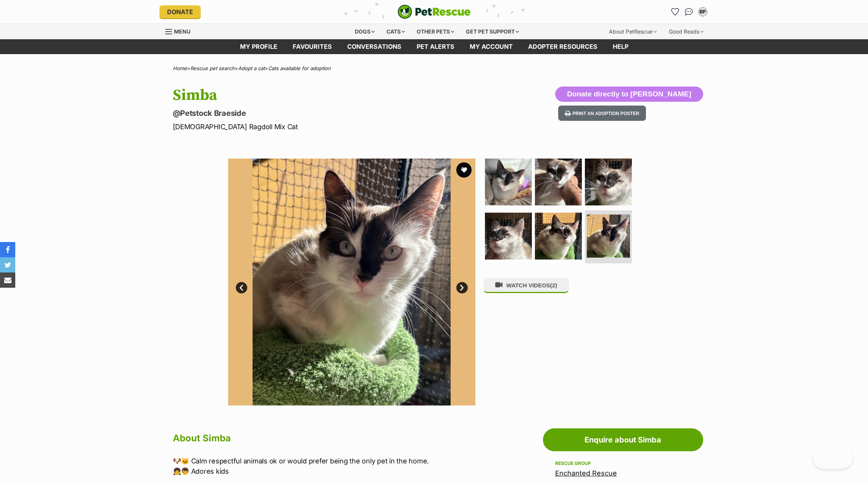 This screenshot has height=484, width=868. I want to click on a: Cats available for adoption, so click(299, 68).